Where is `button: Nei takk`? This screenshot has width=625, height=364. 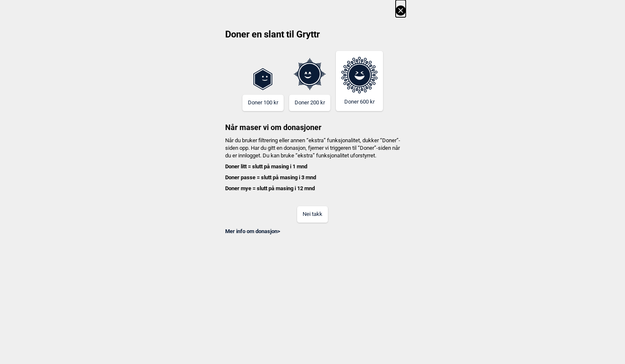 button: Nei takk is located at coordinates (312, 214).